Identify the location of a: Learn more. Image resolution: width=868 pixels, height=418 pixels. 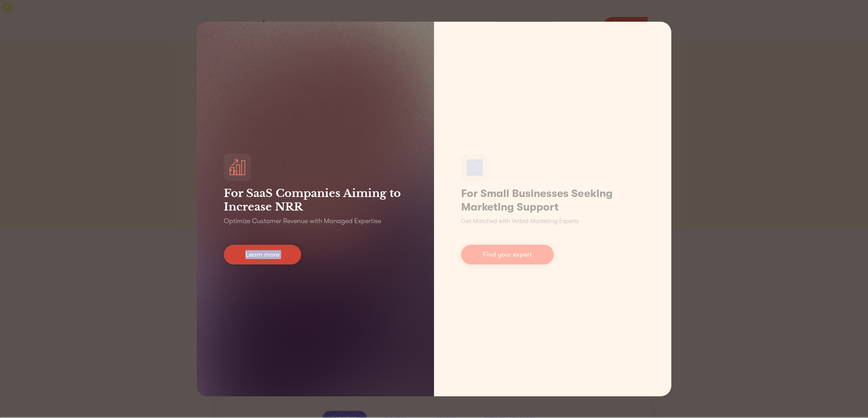
(262, 254).